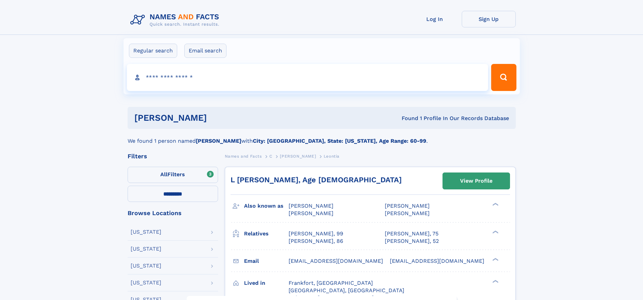 The height and width of the screenshot is (300, 643). I want to click on input: search input, so click(308, 77).